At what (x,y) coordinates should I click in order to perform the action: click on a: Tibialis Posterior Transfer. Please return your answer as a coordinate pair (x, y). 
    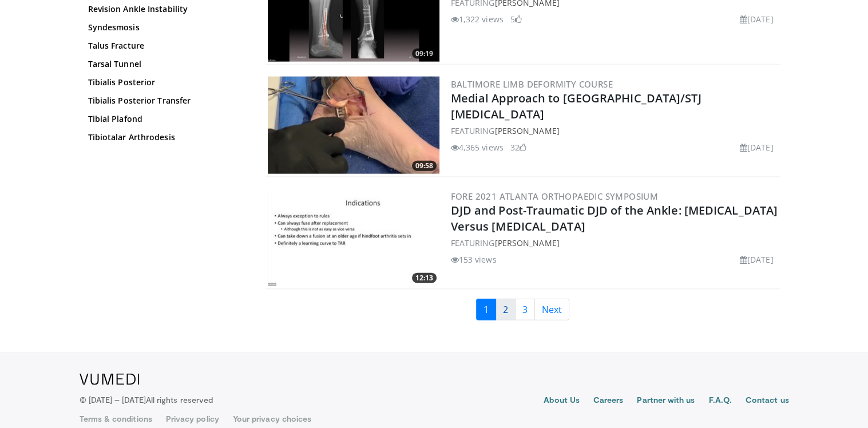
    Looking at the image, I should click on (165, 101).